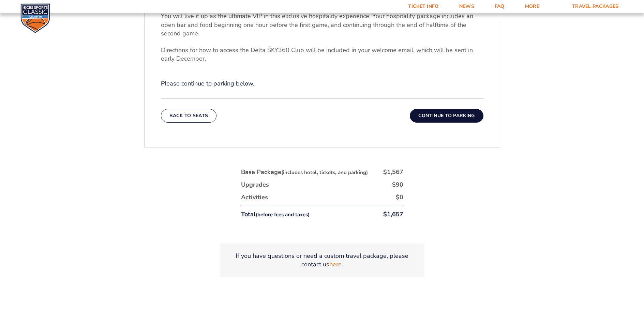 The width and height of the screenshot is (644, 313). What do you see at coordinates (322, 25) in the screenshot?
I see `p: You will live it up as the ultimate VIP in this exclusive hospitality experience. Your hospitalit...` at bounding box center [322, 25].